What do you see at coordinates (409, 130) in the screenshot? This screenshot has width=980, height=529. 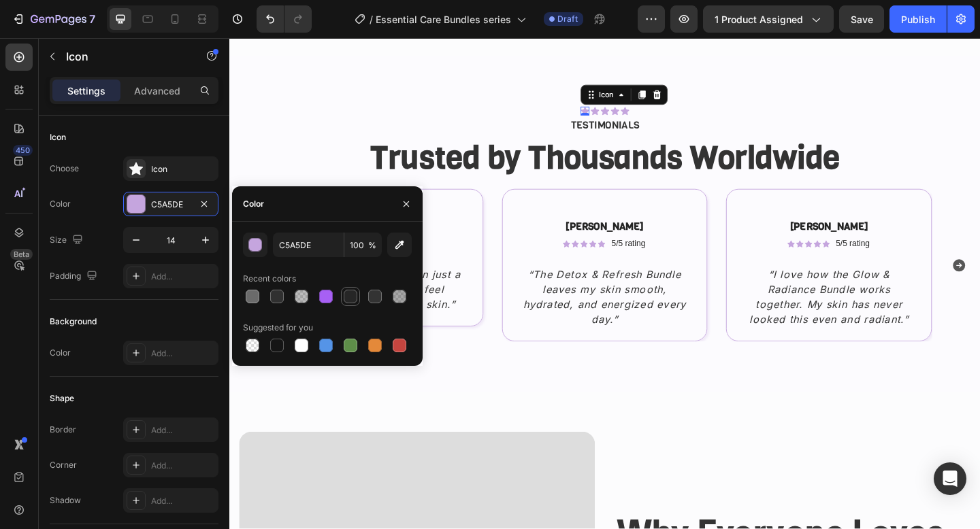 I see `strong: Trusted by Thousands Worldwide` at bounding box center [409, 130].